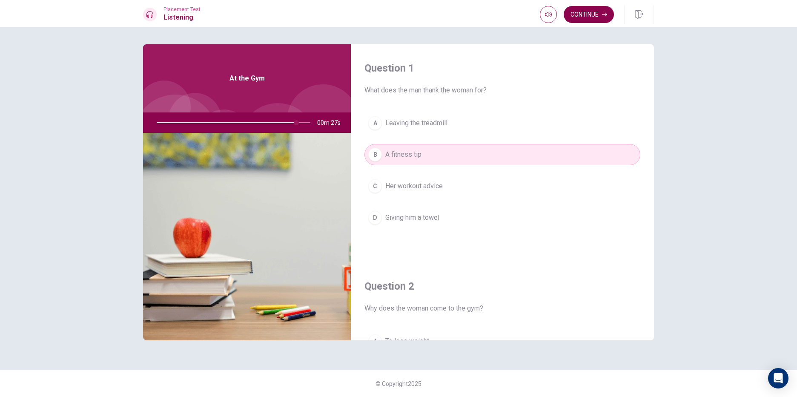 Image resolution: width=797 pixels, height=397 pixels. Describe the element at coordinates (247, 78) in the screenshot. I see `span: At the Gym` at that location.